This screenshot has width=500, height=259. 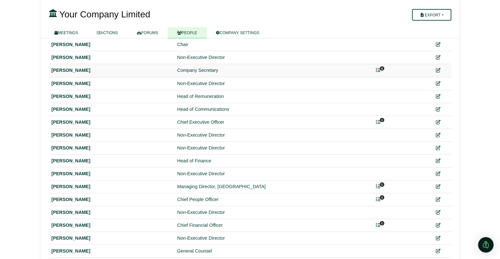 What do you see at coordinates (273, 96) in the screenshot?
I see `div: Head of Remuneration` at bounding box center [273, 96].